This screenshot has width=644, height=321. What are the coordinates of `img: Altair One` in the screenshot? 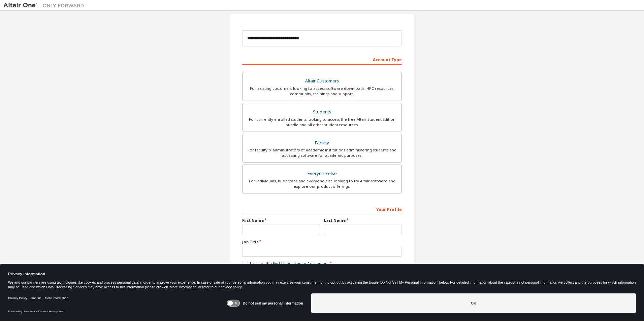 It's located at (45, 5).